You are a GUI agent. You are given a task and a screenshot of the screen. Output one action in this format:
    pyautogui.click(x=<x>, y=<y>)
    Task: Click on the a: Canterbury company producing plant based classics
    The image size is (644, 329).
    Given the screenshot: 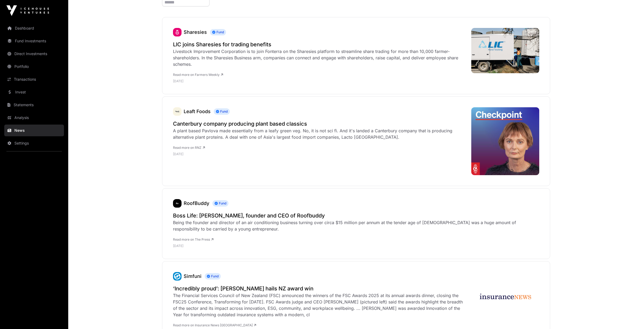 What is the action you would take?
    pyautogui.click(x=319, y=124)
    